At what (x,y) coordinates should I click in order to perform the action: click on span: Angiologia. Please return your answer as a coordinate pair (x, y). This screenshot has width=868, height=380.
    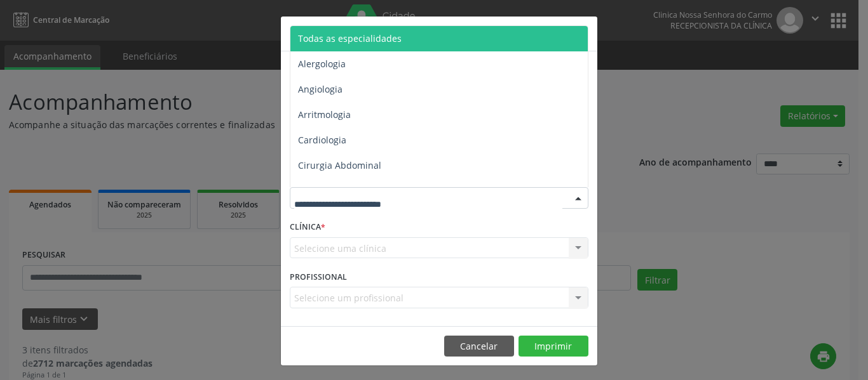
    Looking at the image, I should click on (321, 89).